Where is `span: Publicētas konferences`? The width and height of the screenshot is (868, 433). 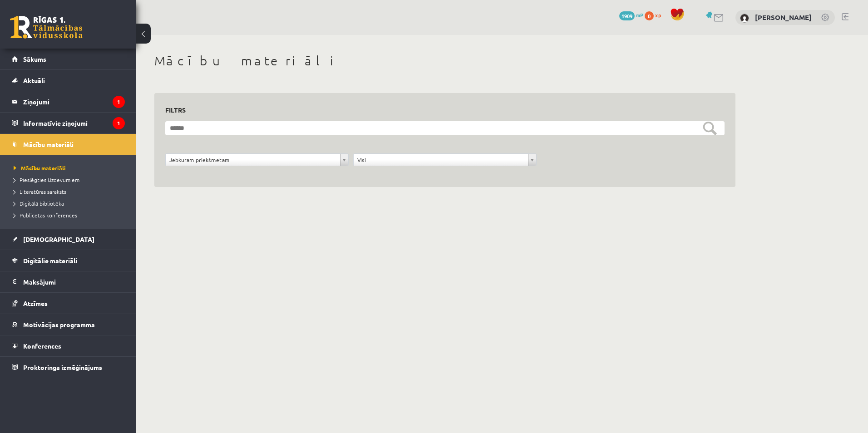
span: Publicētas konferences is located at coordinates (46, 215).